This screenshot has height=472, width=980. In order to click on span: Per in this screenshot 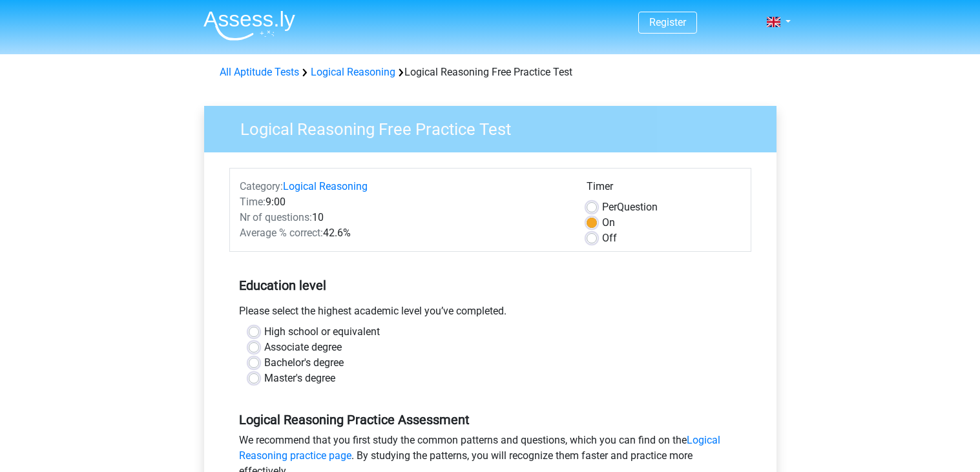, I will do `click(609, 207)`.